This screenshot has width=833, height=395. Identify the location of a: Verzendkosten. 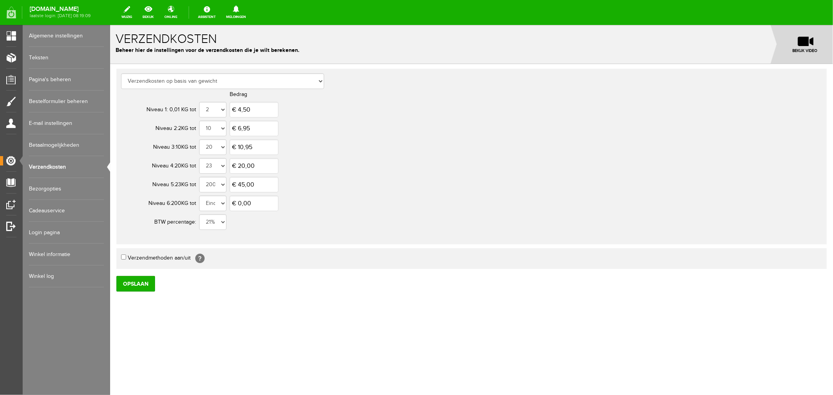
(66, 167).